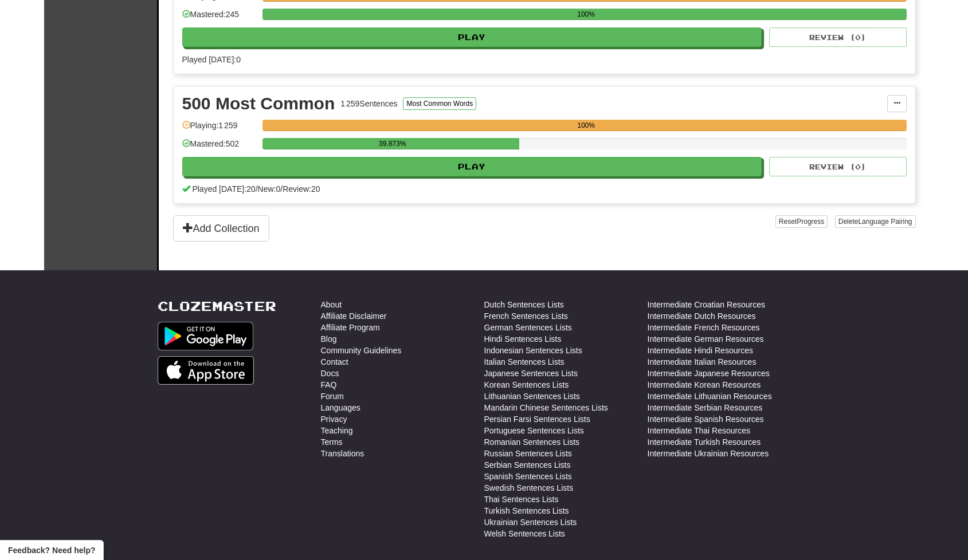 The height and width of the screenshot is (560, 968). Describe the element at coordinates (706, 305) in the screenshot. I see `a: Intermediate Croatian Resources` at that location.